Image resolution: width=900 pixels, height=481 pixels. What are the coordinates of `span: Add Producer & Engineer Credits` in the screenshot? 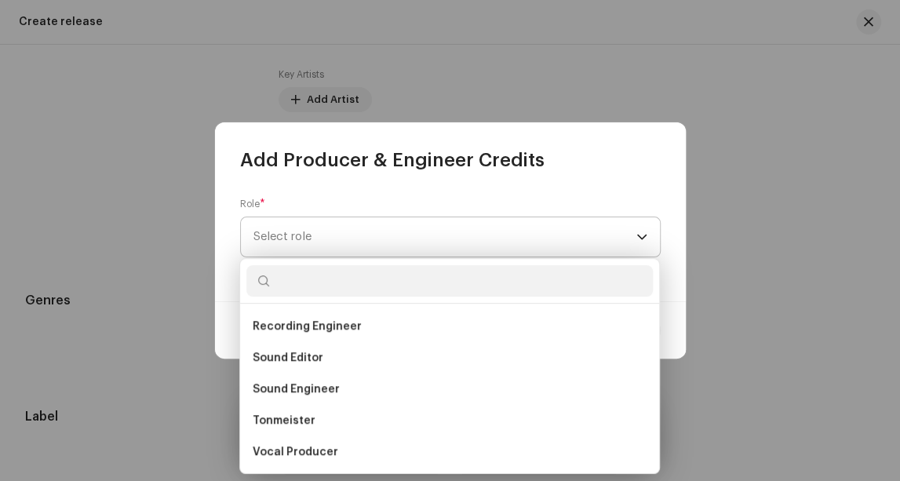 It's located at (392, 160).